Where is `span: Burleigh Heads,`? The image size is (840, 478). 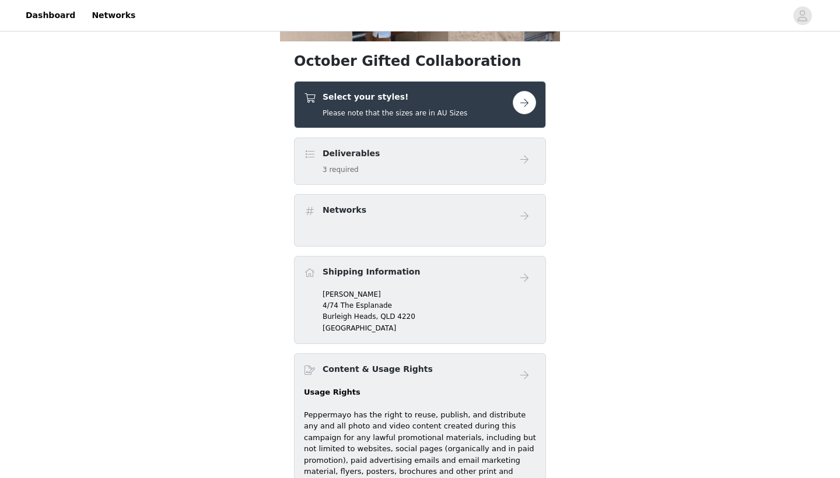 span: Burleigh Heads, is located at coordinates (350, 317).